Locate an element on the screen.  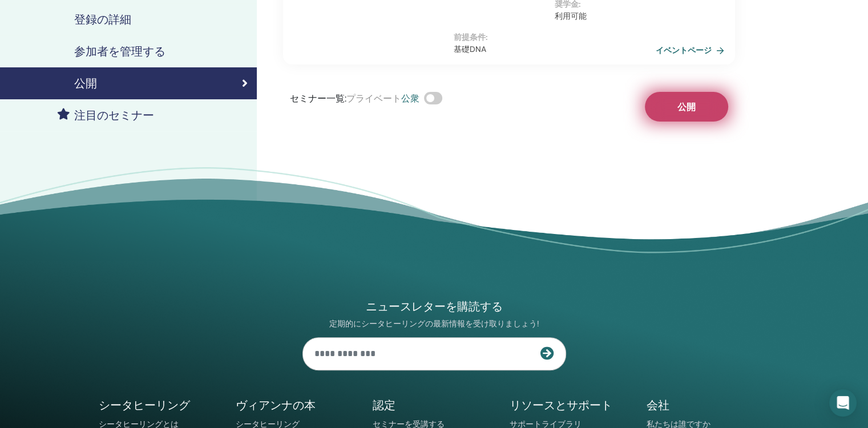
a: イベントページ is located at coordinates (692, 50).